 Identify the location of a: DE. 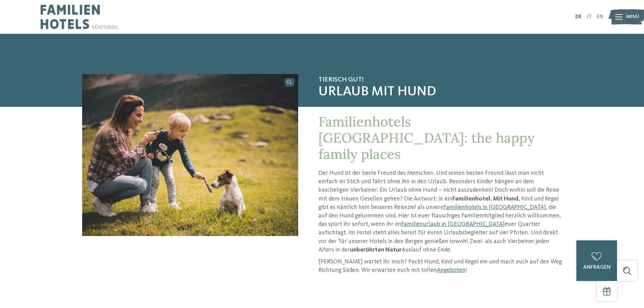
(578, 17).